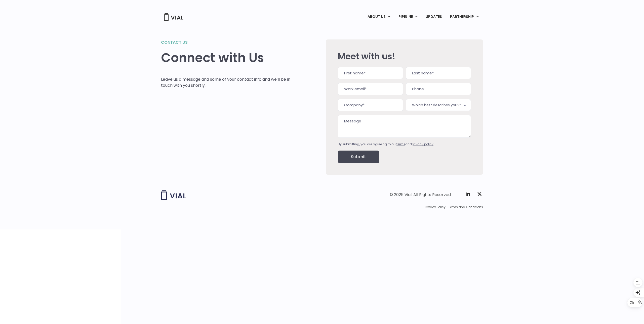 This screenshot has height=324, width=644. What do you see at coordinates (420, 195) in the screenshot?
I see `div: © 2025 Vial. All Rights Reserved` at bounding box center [420, 195].